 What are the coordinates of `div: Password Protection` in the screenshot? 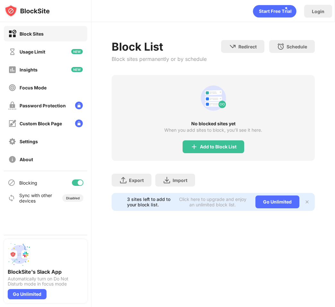 It's located at (43, 105).